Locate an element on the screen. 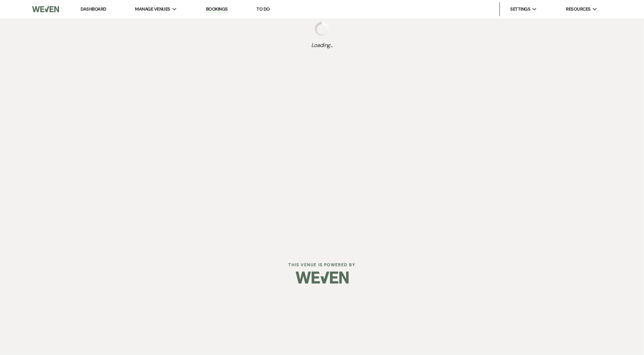 The height and width of the screenshot is (355, 644). img: loading spinner is located at coordinates (322, 29).